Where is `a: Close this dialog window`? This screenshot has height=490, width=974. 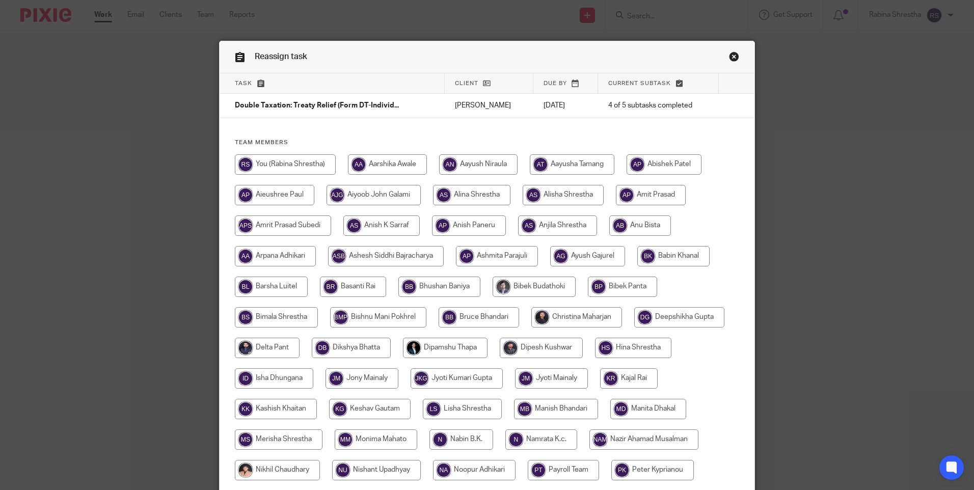
a: Close this dialog window is located at coordinates (734, 58).